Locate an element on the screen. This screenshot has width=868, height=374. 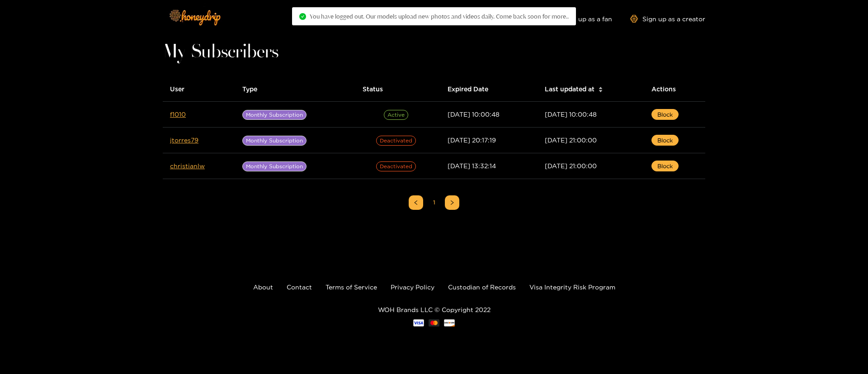
span: caret-up is located at coordinates (600, 87).